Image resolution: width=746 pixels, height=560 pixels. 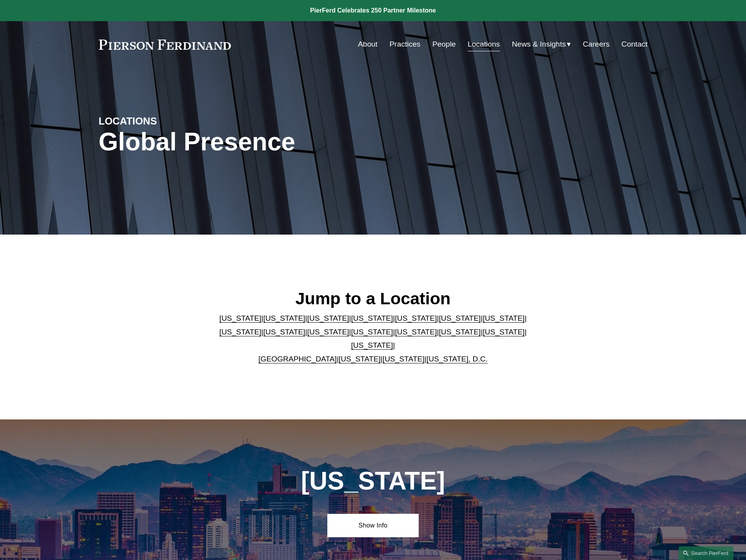 I want to click on a: Contact, so click(x=635, y=45).